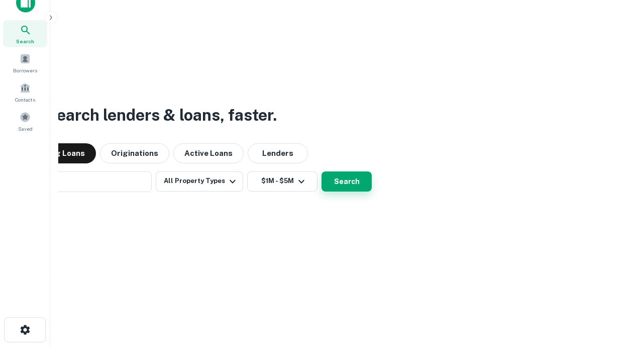 Image resolution: width=643 pixels, height=362 pixels. I want to click on div: Chat Widget, so click(618, 273).